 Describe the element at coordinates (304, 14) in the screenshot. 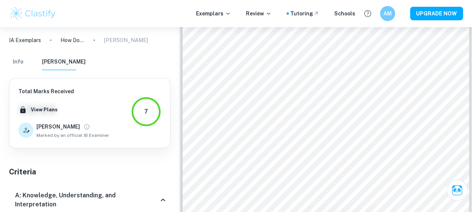

I see `a: Tutoring` at that location.